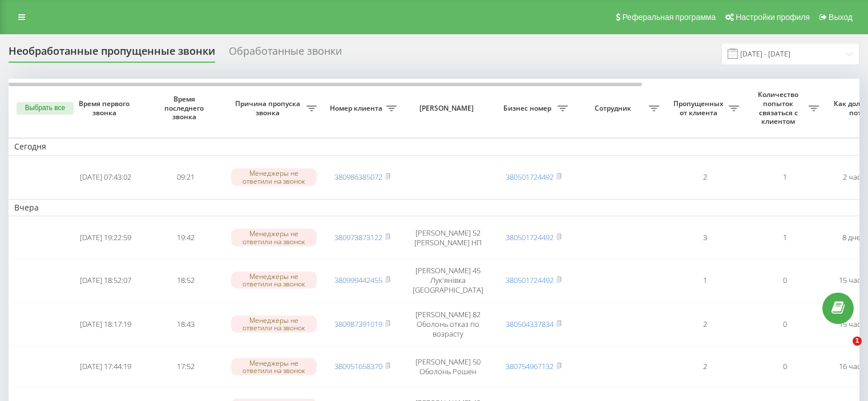  What do you see at coordinates (186, 367) in the screenshot?
I see `td: 17:52` at bounding box center [186, 367].